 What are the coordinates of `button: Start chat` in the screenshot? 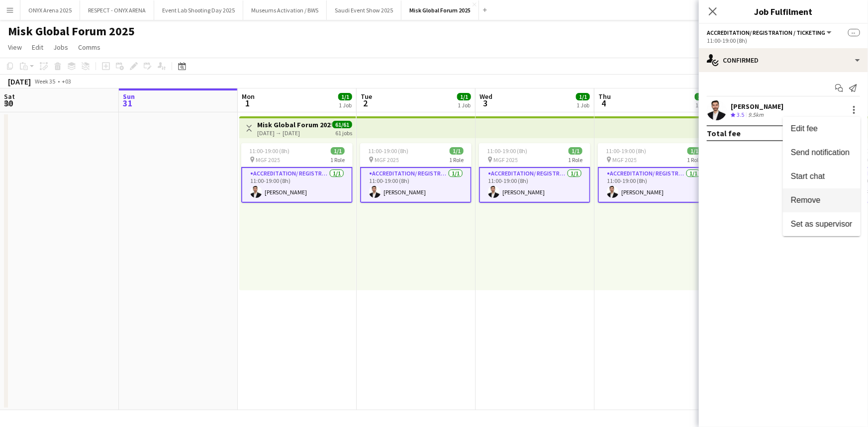 It's located at (822, 177).